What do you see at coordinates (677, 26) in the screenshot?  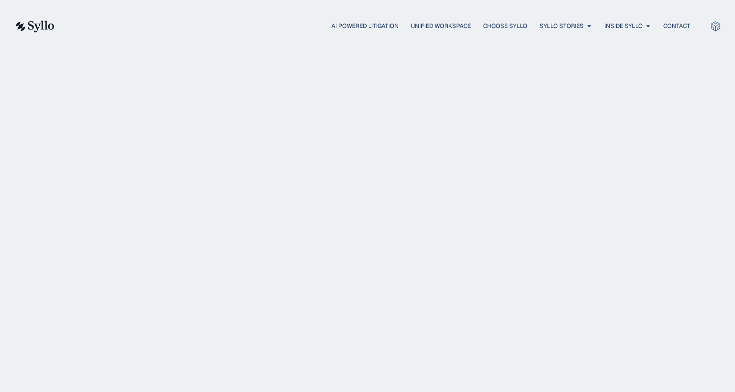 I see `span: Contact` at bounding box center [677, 26].